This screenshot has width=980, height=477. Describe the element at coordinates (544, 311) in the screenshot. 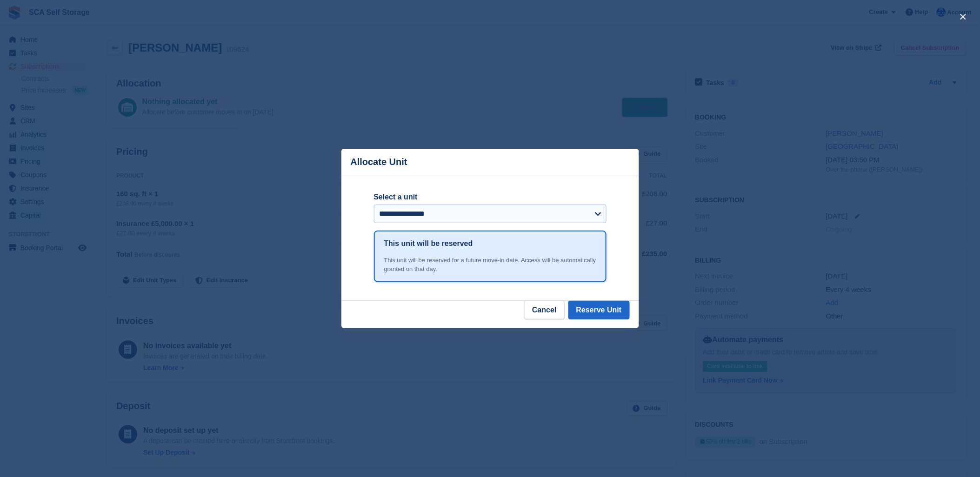

I see `button: Cancel` at that location.